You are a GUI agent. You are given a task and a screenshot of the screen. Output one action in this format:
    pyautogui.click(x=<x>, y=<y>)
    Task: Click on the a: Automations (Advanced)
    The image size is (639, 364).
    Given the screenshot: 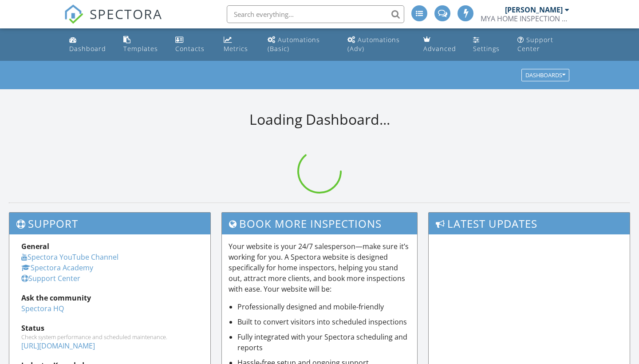 What is the action you would take?
    pyautogui.click(x=378, y=45)
    